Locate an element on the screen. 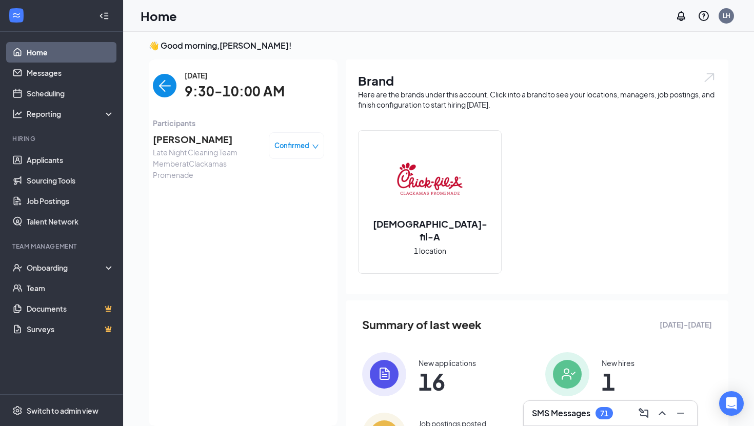  div: Onboarding is located at coordinates (66, 268).